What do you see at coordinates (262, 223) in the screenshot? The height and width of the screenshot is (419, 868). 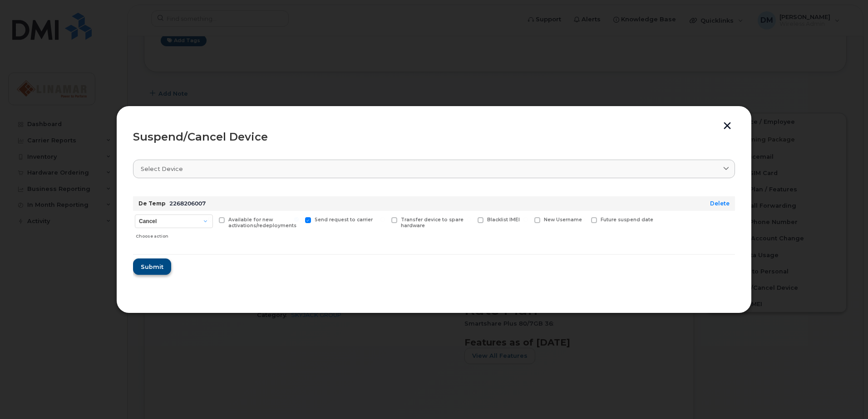 I see `span: Available for new activations/redeployments` at bounding box center [262, 223].